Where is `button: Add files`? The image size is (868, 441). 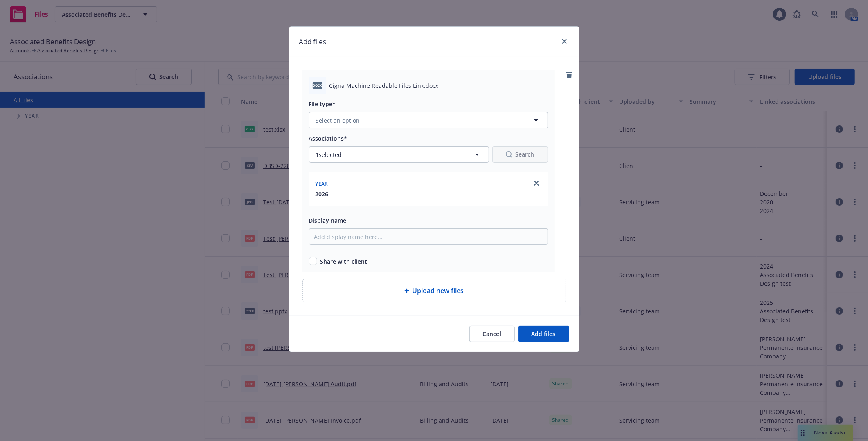
button: Add files is located at coordinates (544, 334).